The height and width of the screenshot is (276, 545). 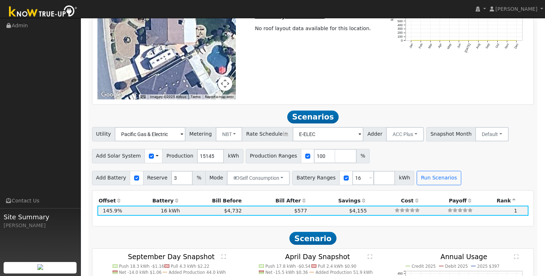 I want to click on span: Cost, so click(x=407, y=201).